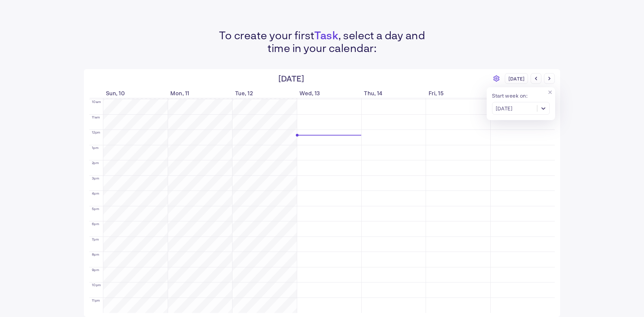 The height and width of the screenshot is (317, 644). What do you see at coordinates (137, 93) in the screenshot?
I see `a: Sun, 10` at bounding box center [137, 93].